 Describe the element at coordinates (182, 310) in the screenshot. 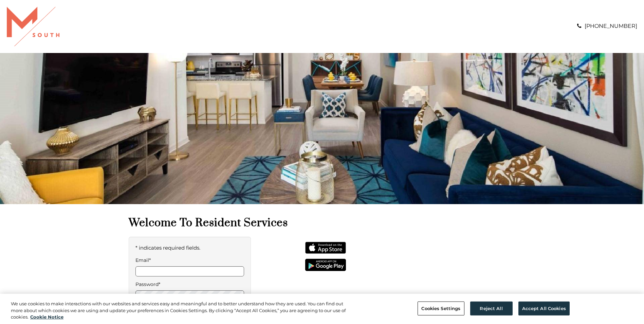

I see `div: We use cookies to make interactions with our websites and services easy and meaningful and to bet...` at that location.